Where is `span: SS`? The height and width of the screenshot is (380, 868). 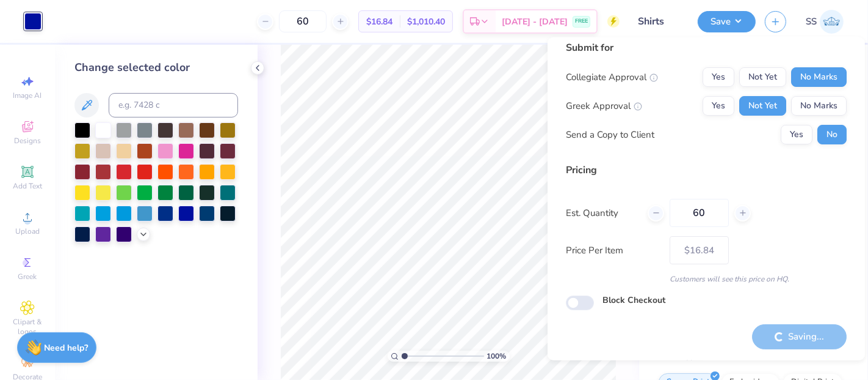 span: SS is located at coordinates (812, 21).